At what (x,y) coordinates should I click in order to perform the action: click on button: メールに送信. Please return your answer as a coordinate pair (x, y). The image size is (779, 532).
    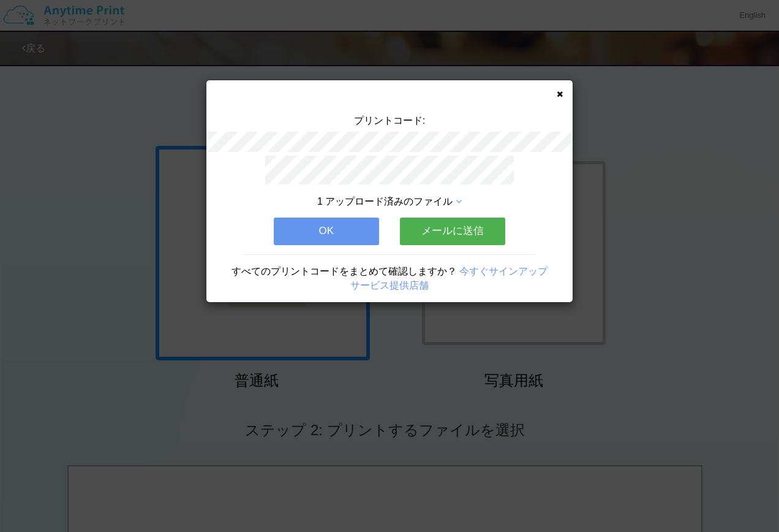
    Looking at the image, I should click on (453, 231).